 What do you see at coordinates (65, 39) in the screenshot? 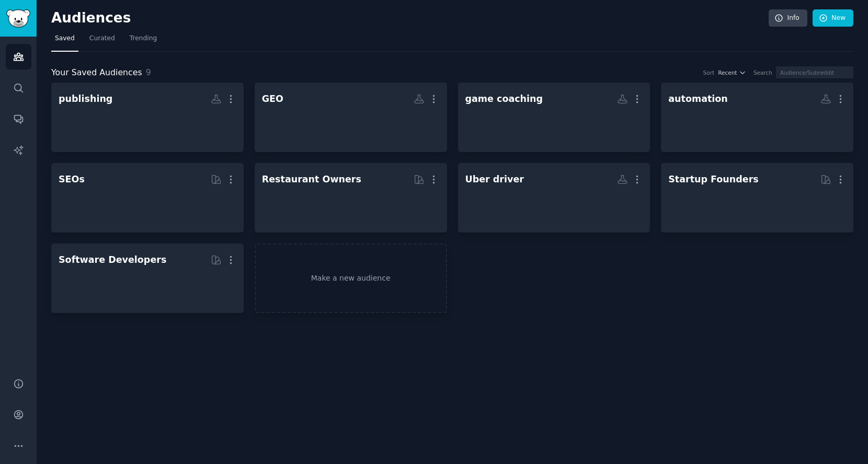
I see `span: Saved` at bounding box center [65, 39].